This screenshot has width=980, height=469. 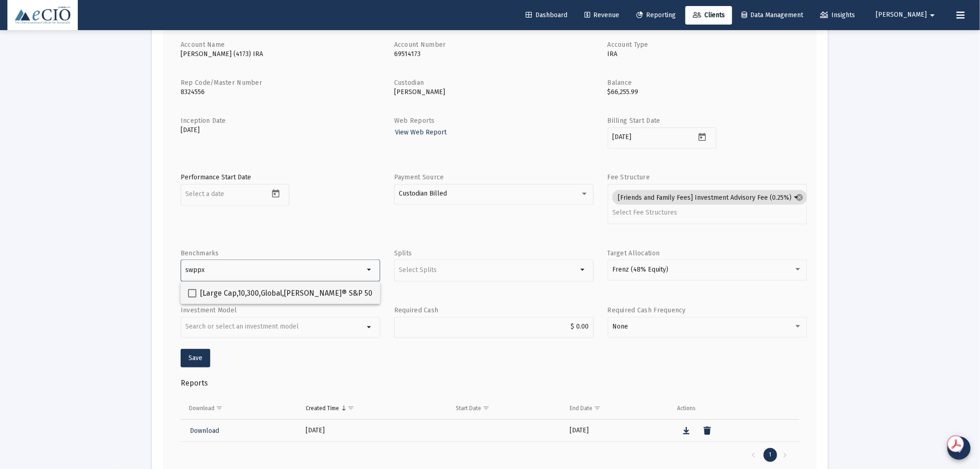 What do you see at coordinates (709, 15) in the screenshot?
I see `span: Clients` at bounding box center [709, 15].